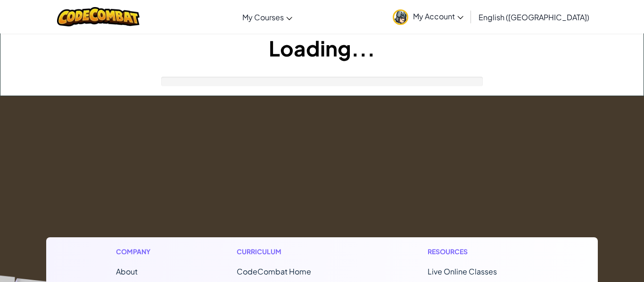 The width and height of the screenshot is (644, 282). What do you see at coordinates (438, 16) in the screenshot?
I see `span: My Account` at bounding box center [438, 16].